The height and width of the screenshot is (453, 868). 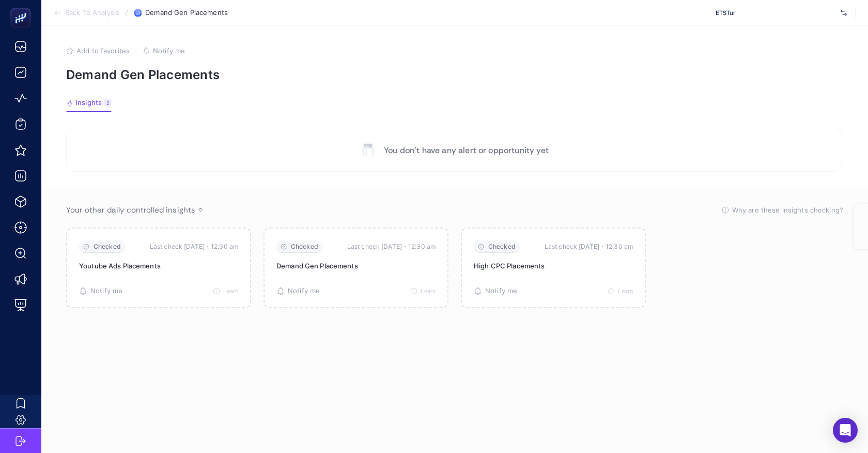 I want to click on p: High CPC Placements, so click(x=553, y=265).